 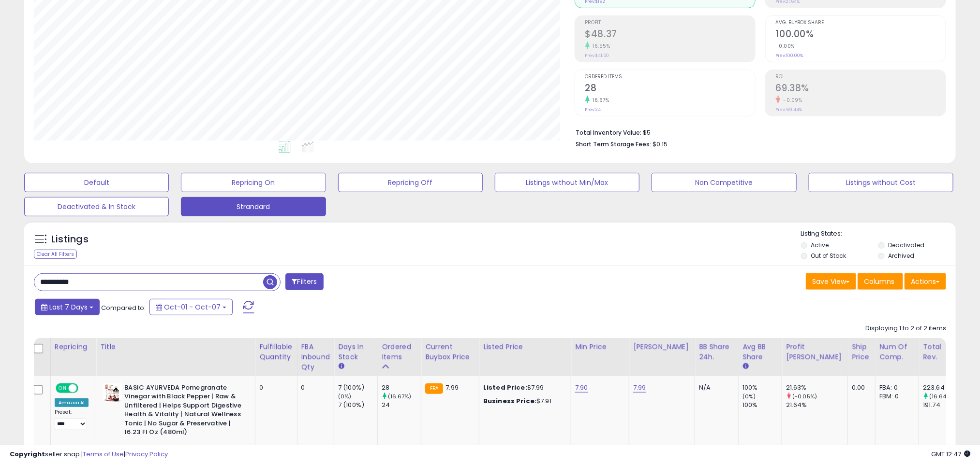 I want to click on span: Avg. Buybox Share, so click(x=860, y=23).